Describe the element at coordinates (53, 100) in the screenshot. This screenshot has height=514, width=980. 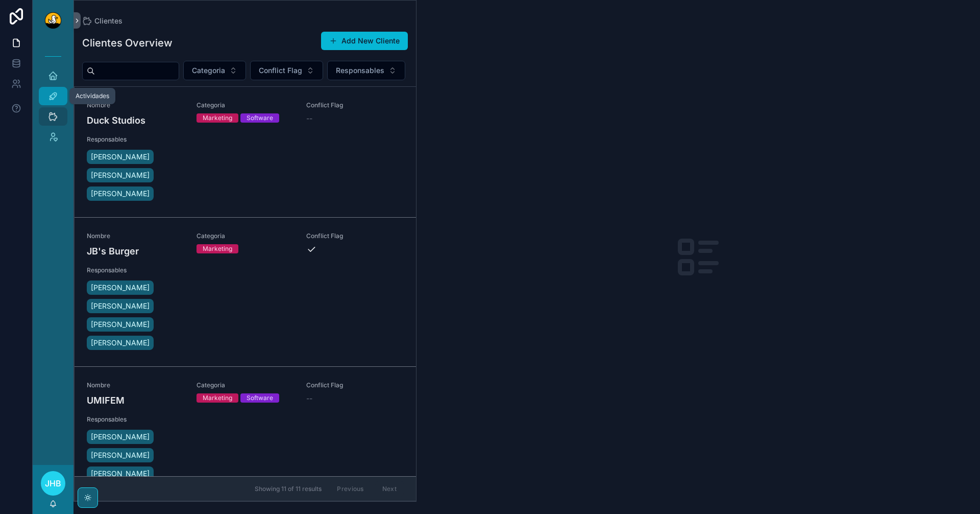
I see `div: scrollable content` at that location.